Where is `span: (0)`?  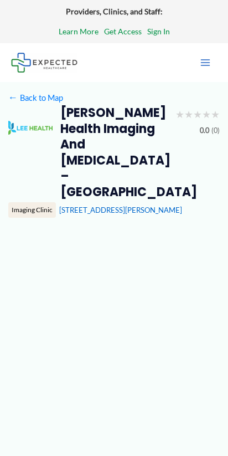
span: (0) is located at coordinates (215, 131).